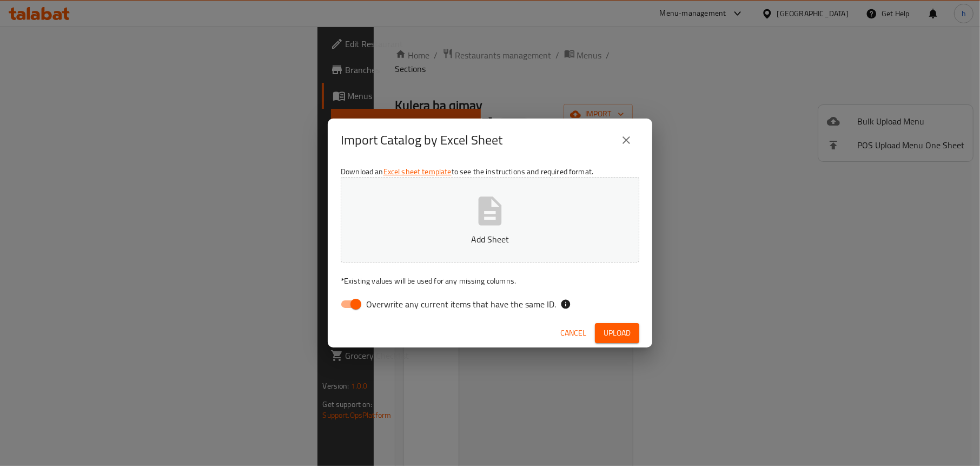 This screenshot has height=466, width=980. What do you see at coordinates (461, 304) in the screenshot?
I see `span: Overwrite any current items that have the same ID.` at bounding box center [461, 304].